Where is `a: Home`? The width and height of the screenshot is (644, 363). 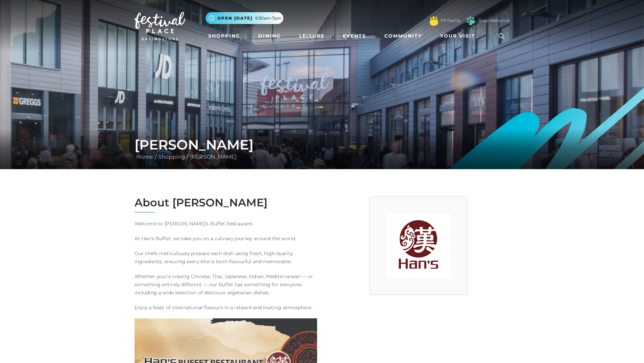
a: Home is located at coordinates (145, 157).